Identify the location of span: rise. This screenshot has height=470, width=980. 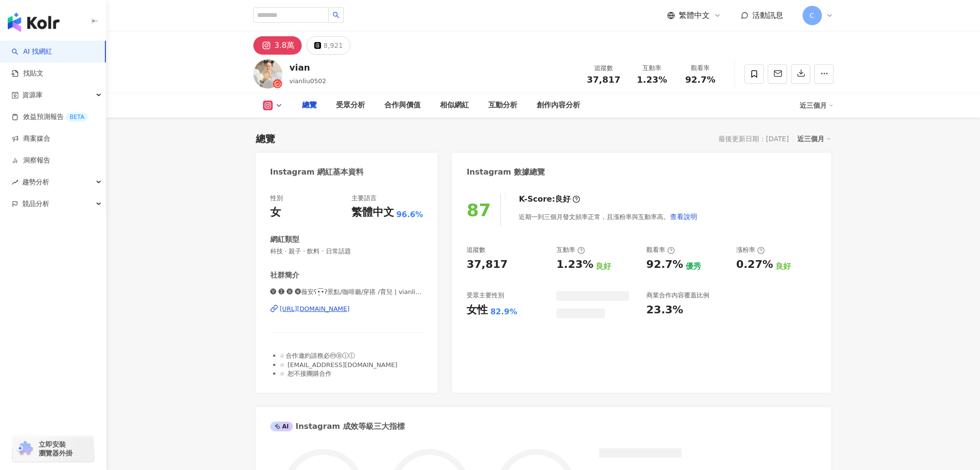
(15, 182).